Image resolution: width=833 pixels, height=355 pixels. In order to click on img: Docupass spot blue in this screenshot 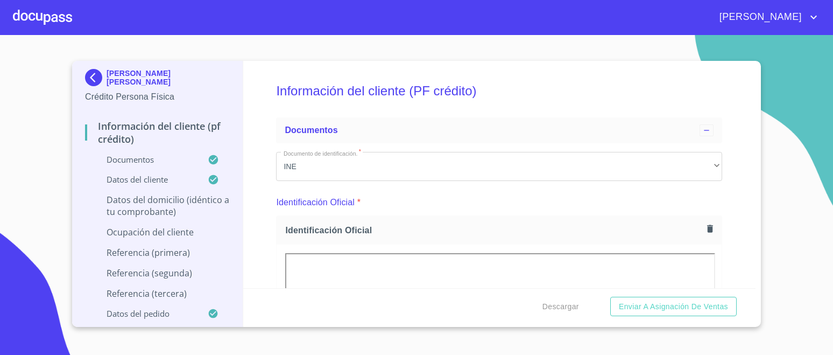, I will do `click(96, 77)`.